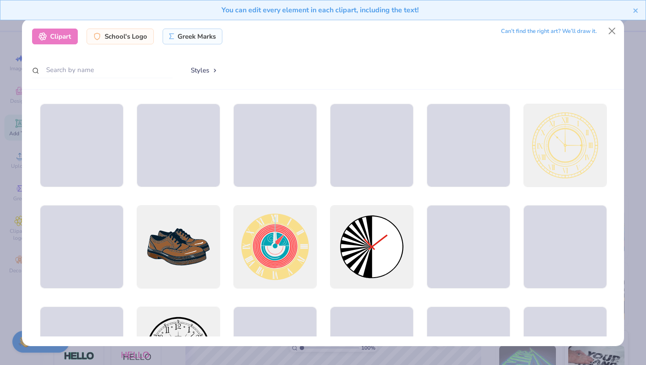  I want to click on div: Clipart, so click(55, 36).